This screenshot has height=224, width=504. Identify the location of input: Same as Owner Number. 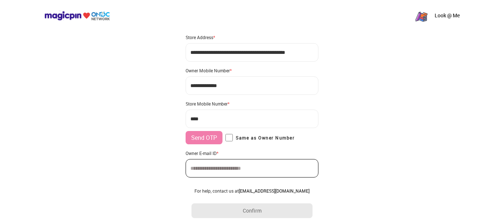
(229, 138).